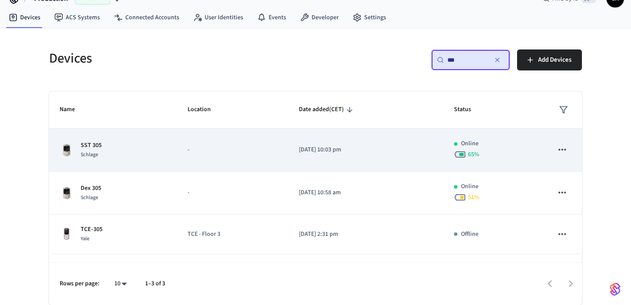  Describe the element at coordinates (73, 110) in the screenshot. I see `span: Name` at that location.